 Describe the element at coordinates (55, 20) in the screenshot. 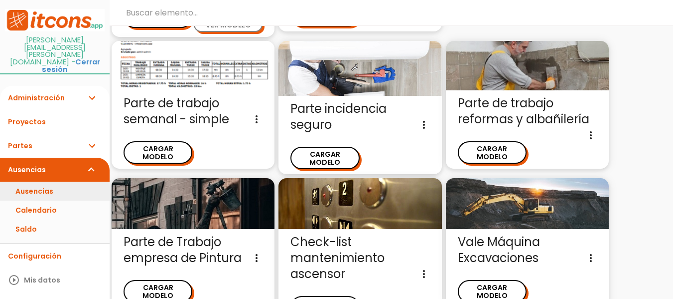

I see `img: itcons-logo` at that location.